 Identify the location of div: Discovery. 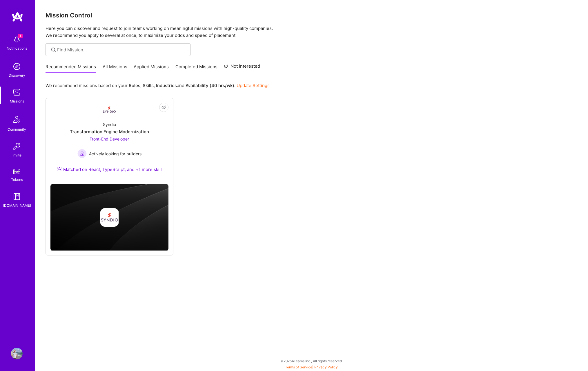
(17, 75).